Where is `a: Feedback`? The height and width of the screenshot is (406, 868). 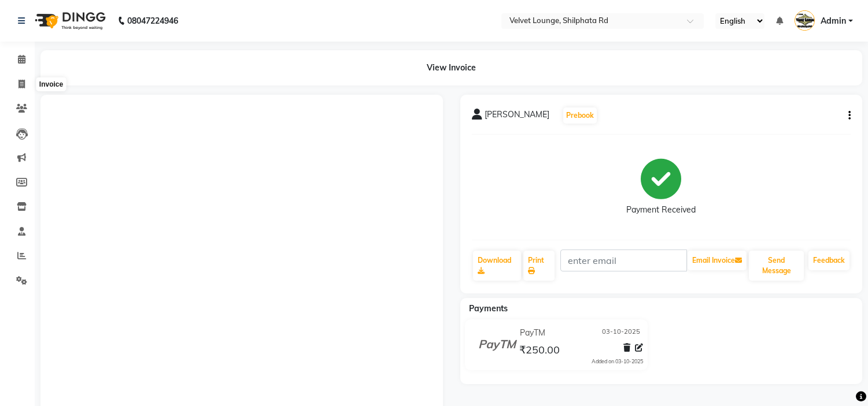 a: Feedback is located at coordinates (828, 261).